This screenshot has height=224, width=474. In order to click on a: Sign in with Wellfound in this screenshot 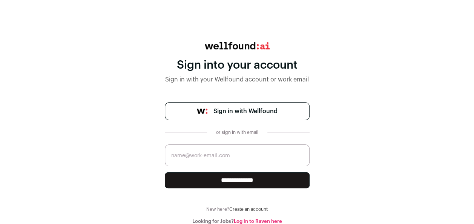, I will do `click(237, 111)`.